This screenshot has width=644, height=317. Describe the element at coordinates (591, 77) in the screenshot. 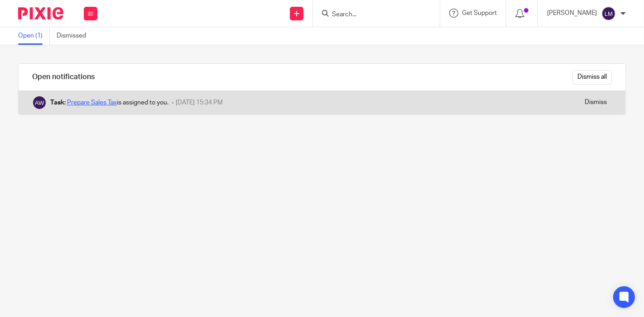

I see `input: Dismiss all` at that location.